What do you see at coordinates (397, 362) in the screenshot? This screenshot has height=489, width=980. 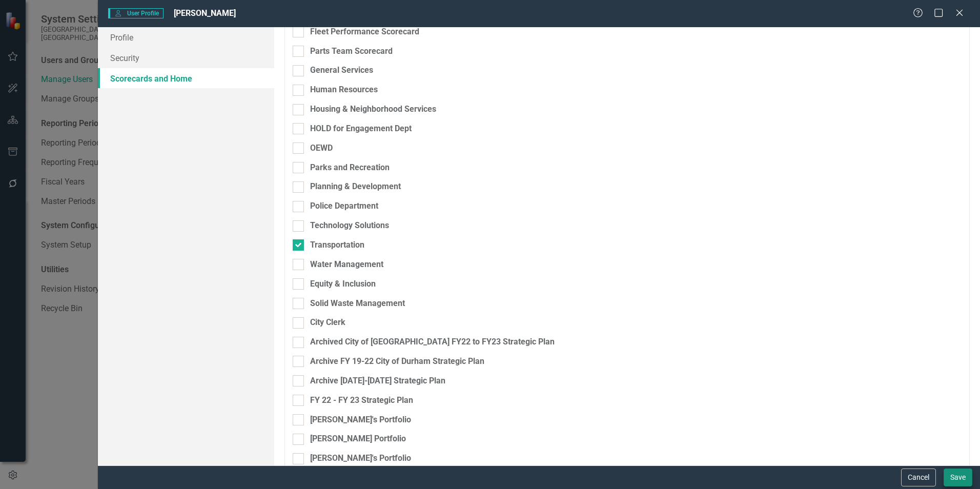 I see `div: Archive FY 19-22 City of Durham Strategic Plan` at bounding box center [397, 362].